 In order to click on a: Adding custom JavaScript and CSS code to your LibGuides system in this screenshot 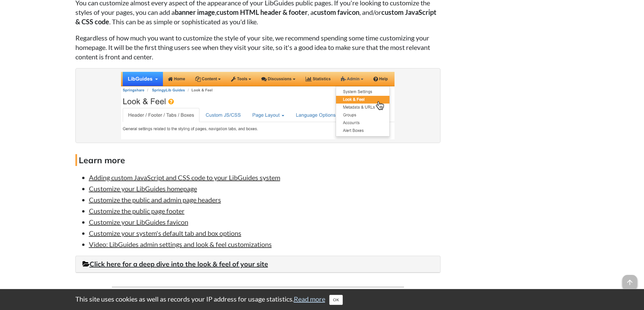, I will do `click(185, 177)`.